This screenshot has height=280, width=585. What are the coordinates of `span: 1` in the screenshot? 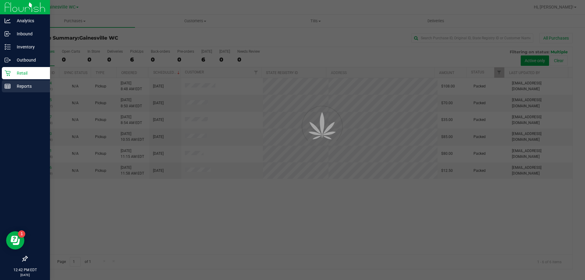 It's located at (4, 3).